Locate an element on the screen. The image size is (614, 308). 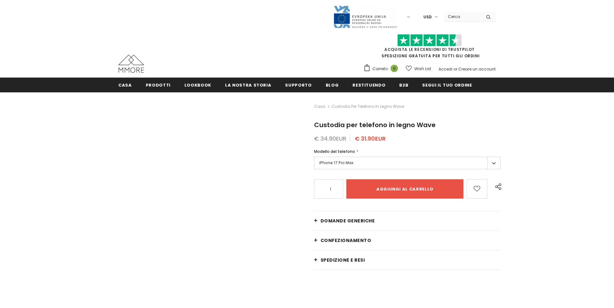
a: Acquista le recensioni di TrustPilot is located at coordinates (429, 49).